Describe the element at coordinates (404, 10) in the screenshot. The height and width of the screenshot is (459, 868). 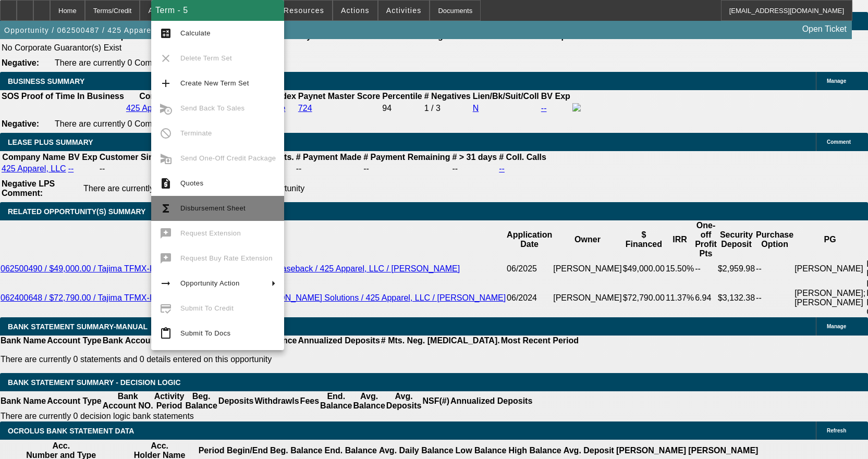
I see `button: Activities` at that location.